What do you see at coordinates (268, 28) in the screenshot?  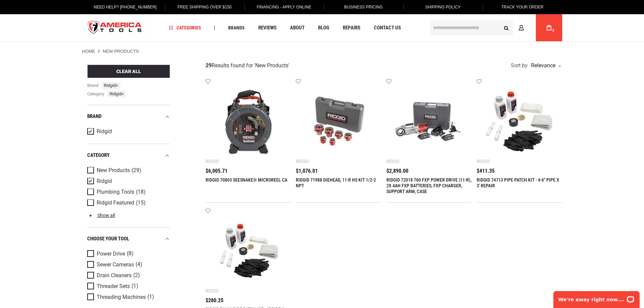 I see `span: Reviews` at bounding box center [268, 28].